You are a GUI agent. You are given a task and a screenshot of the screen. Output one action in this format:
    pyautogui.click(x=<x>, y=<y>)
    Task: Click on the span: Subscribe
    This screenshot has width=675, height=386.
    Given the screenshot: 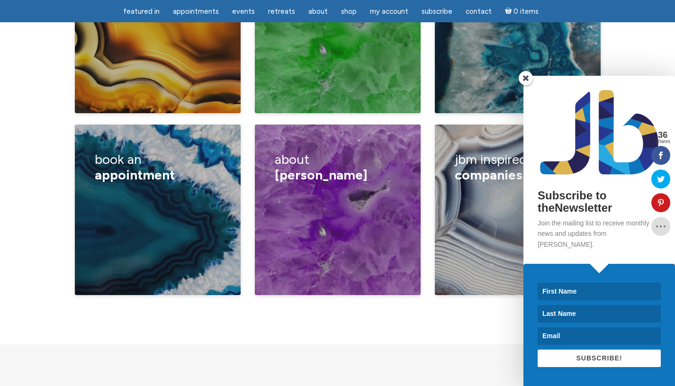 What is the action you would take?
    pyautogui.click(x=437, y=11)
    